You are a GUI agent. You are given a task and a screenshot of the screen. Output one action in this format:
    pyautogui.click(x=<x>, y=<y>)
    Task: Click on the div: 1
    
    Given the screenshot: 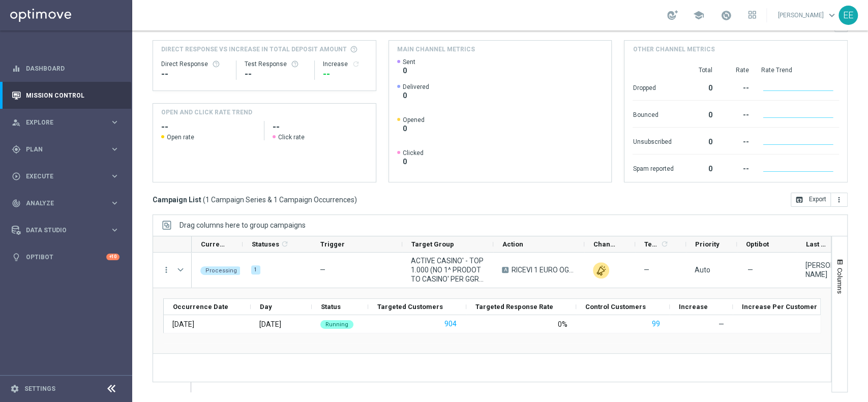 What is the action you would take?
    pyautogui.click(x=256, y=270)
    